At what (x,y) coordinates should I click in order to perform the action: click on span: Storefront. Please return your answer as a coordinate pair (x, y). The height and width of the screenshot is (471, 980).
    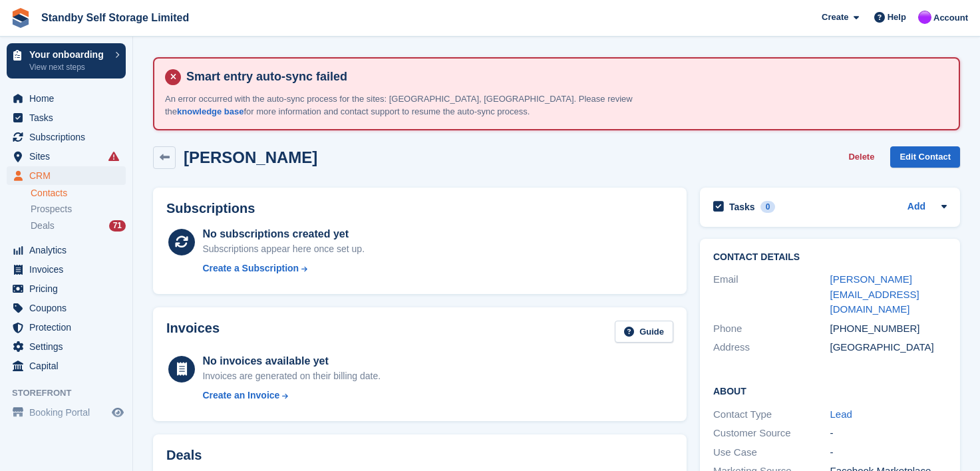
    Looking at the image, I should click on (72, 393).